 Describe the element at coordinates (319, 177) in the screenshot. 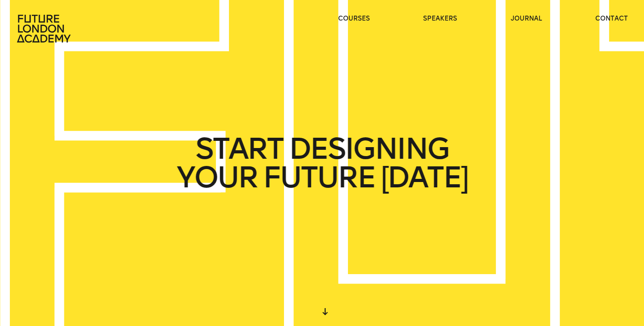

I see `span: FUTURE` at that location.